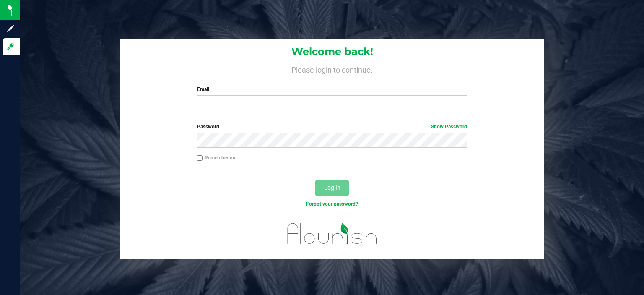 The height and width of the screenshot is (295, 644). I want to click on h1: Welcome back!, so click(332, 52).